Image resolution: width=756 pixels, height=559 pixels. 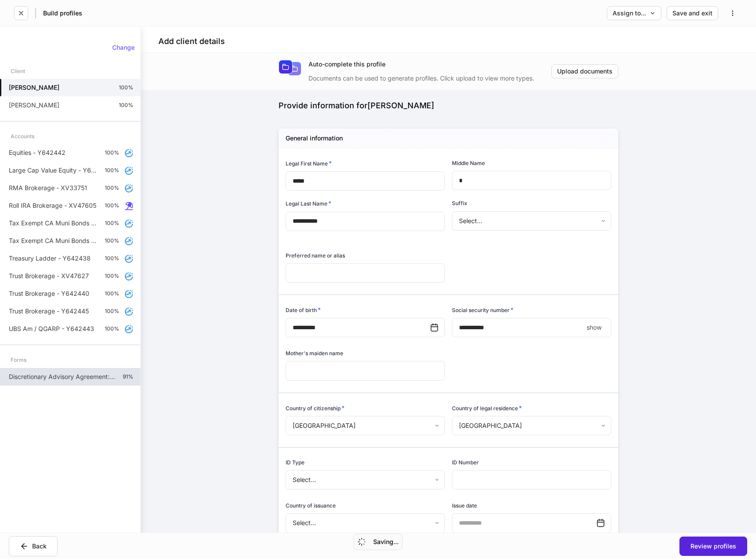 I want to click on button: Assign to..., so click(x=634, y=13).